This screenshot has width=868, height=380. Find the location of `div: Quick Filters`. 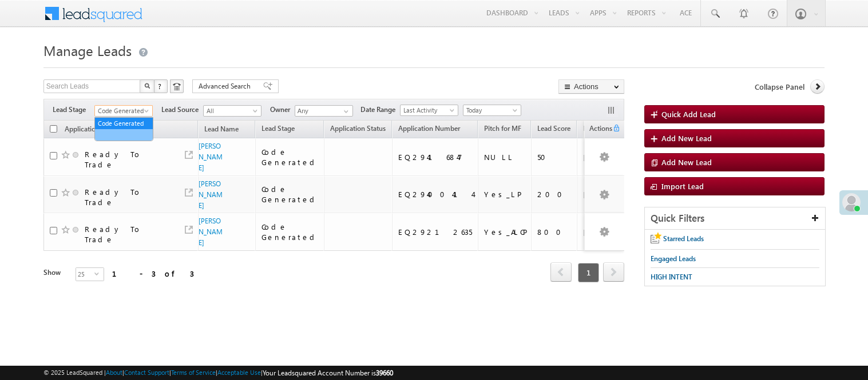

div: Quick Filters is located at coordinates (735, 219).